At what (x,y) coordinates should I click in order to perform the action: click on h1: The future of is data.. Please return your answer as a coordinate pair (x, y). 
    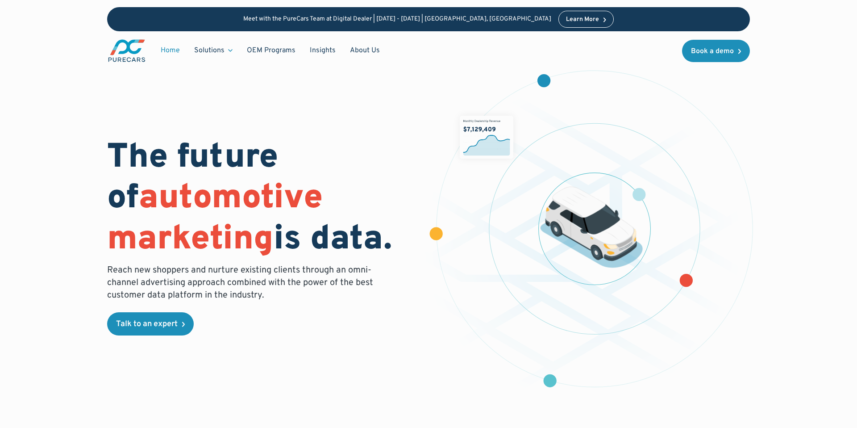
    Looking at the image, I should click on (263, 199).